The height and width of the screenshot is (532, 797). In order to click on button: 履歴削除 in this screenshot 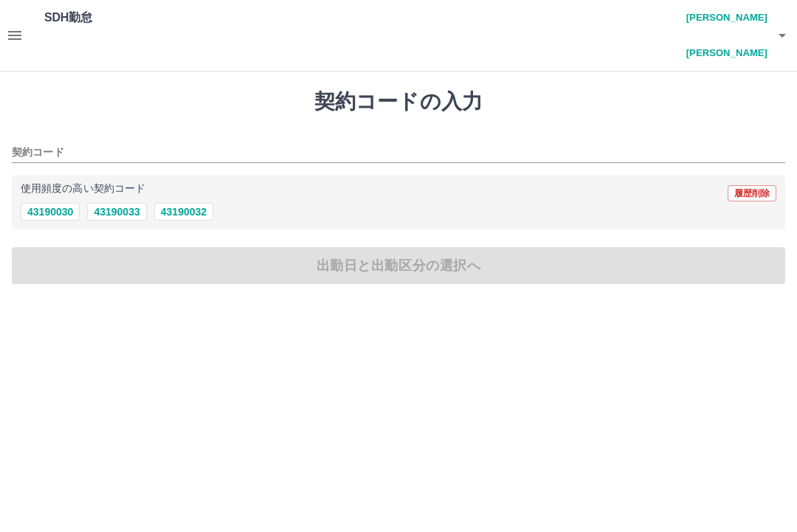, I will do `click(752, 193)`.